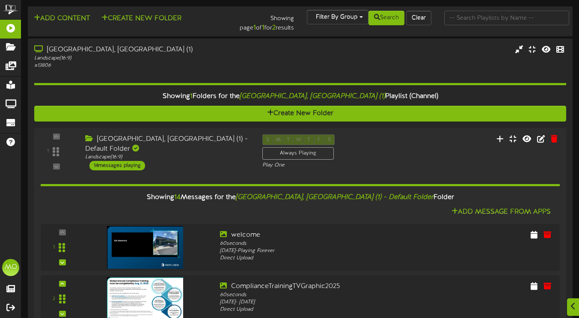 The width and height of the screenshot is (579, 318). Describe the element at coordinates (191, 96) in the screenshot. I see `span: 1` at that location.